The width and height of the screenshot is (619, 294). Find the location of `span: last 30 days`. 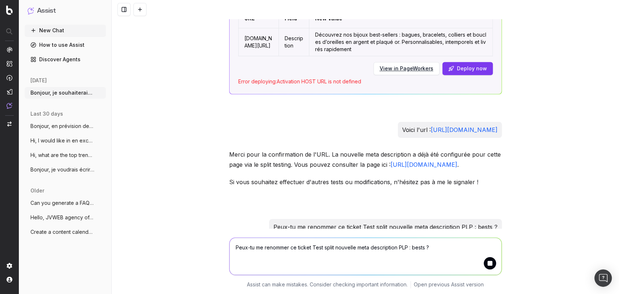

span: last 30 days is located at coordinates (47, 114).